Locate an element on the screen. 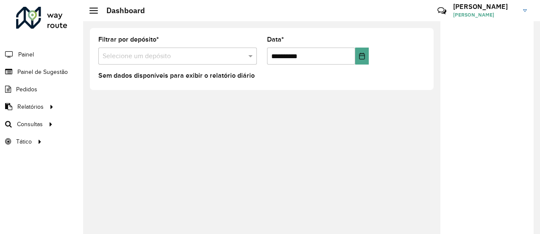 The width and height of the screenshot is (540, 234). span: Painel is located at coordinates (26, 54).